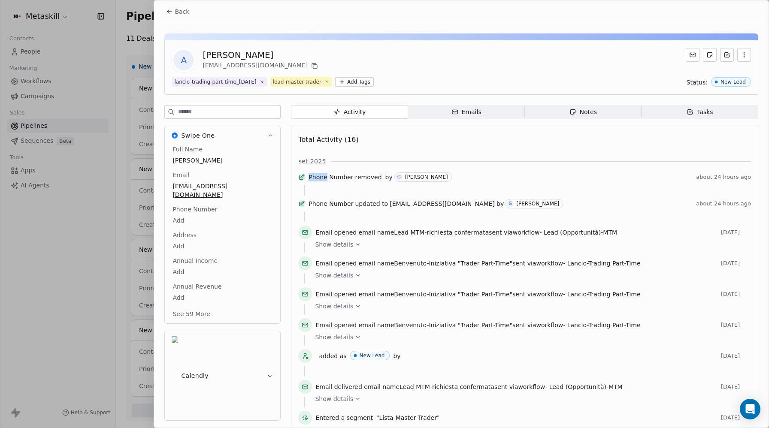 Image resolution: width=769 pixels, height=428 pixels. What do you see at coordinates (297, 82) in the screenshot?
I see `div: lead-master-trader` at bounding box center [297, 82].